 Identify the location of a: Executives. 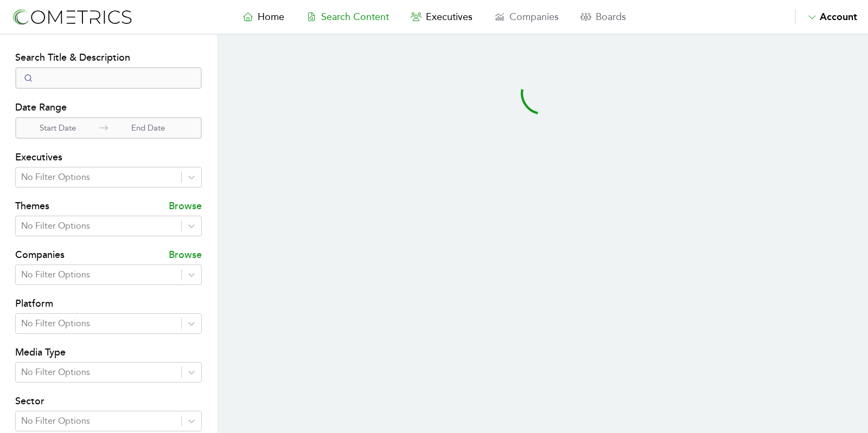
(442, 17).